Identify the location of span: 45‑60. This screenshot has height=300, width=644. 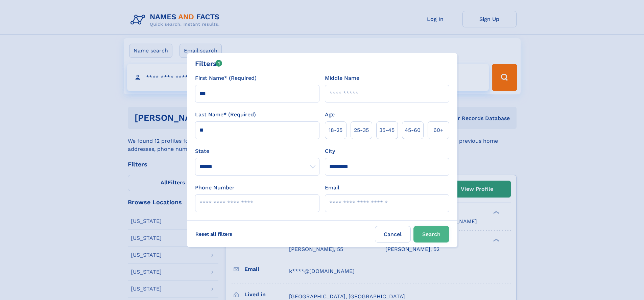
(413, 130).